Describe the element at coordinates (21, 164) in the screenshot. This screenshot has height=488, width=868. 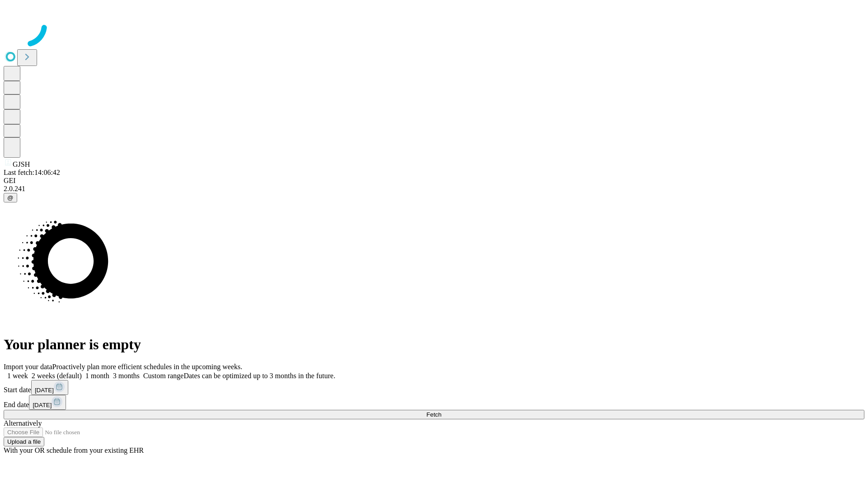
I see `span: GJSH` at that location.